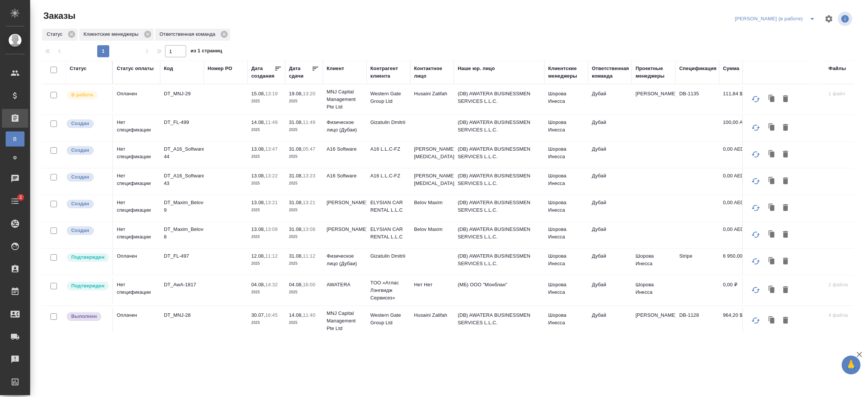 Image resolution: width=868 pixels, height=397 pixels. What do you see at coordinates (220, 69) in the screenshot?
I see `div: Номер PO` at bounding box center [220, 69].